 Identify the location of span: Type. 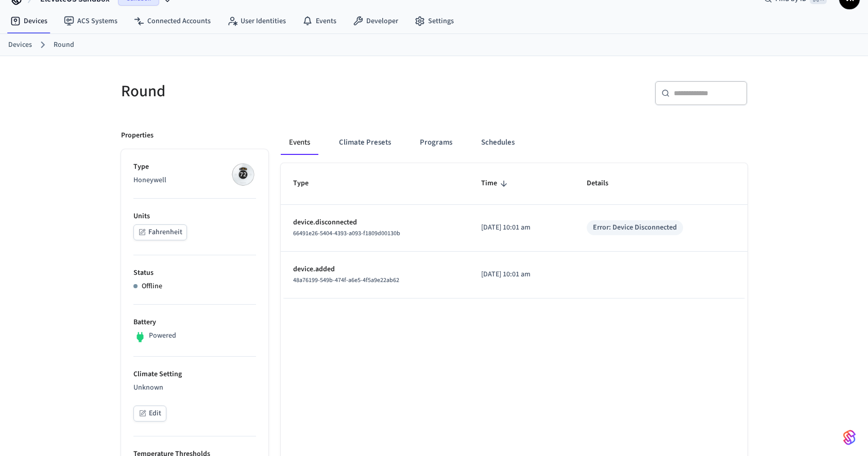
(308, 184).